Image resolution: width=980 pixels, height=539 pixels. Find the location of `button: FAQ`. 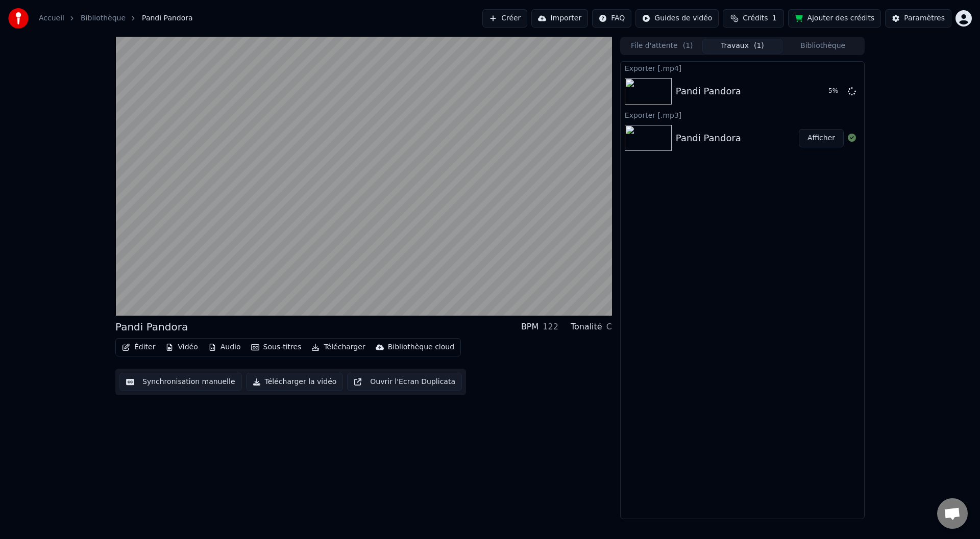

button: FAQ is located at coordinates (611, 19).